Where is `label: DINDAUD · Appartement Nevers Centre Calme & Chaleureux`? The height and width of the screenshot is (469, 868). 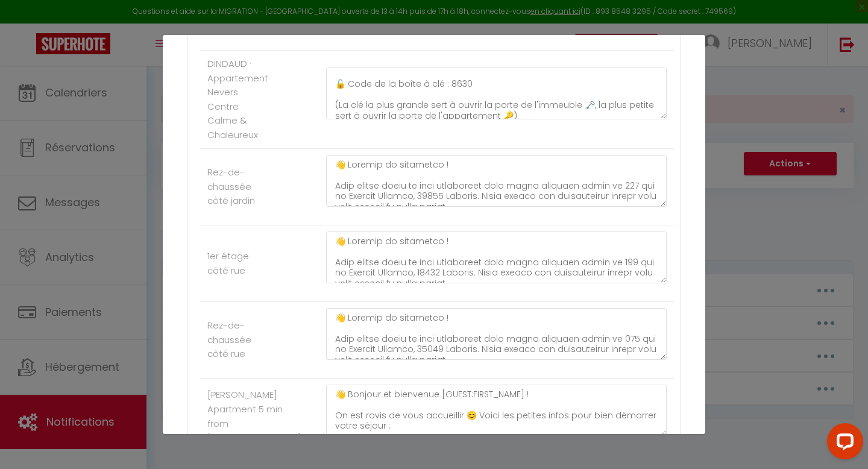
label: DINDAUD · Appartement Nevers Centre Calme & Chaleureux is located at coordinates (239, 99).